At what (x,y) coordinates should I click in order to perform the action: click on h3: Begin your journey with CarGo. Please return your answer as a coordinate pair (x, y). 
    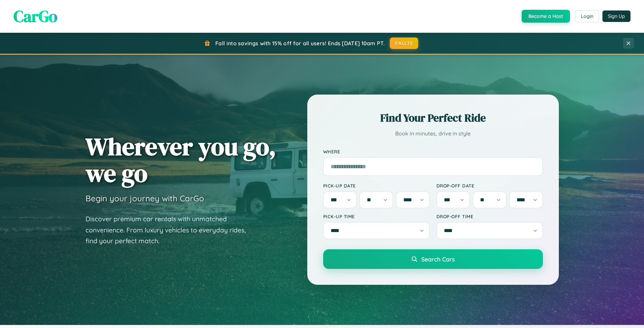
    Looking at the image, I should click on (145, 198).